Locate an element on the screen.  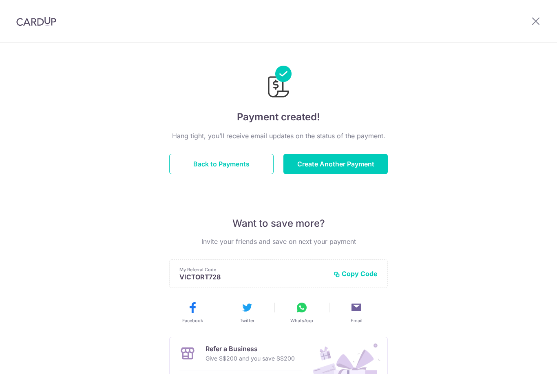
button: Twitter is located at coordinates (247, 312).